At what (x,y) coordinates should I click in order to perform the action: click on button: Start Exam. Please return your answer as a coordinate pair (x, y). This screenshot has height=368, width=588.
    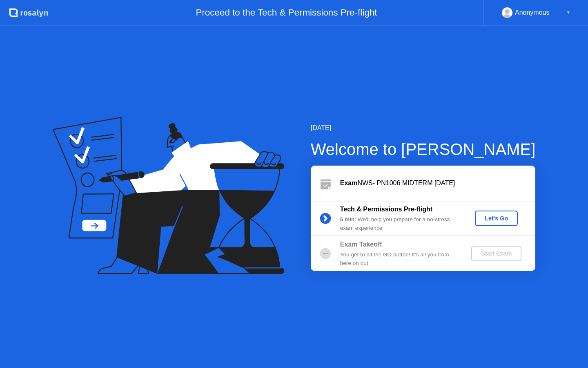
    Looking at the image, I should click on (497, 254).